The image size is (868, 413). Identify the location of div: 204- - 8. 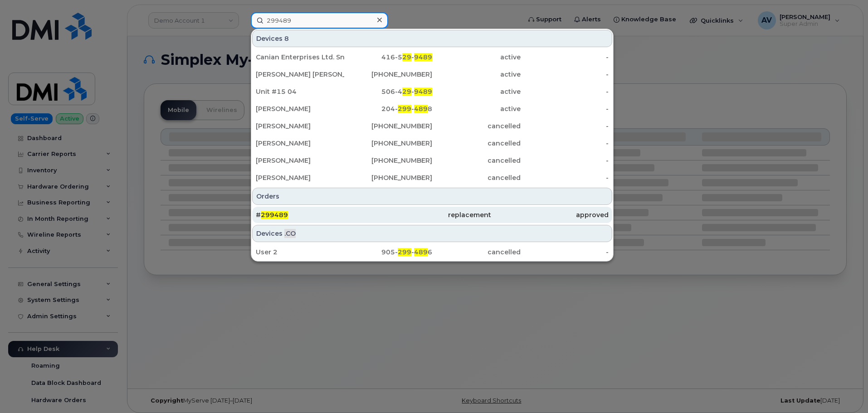
(389, 109).